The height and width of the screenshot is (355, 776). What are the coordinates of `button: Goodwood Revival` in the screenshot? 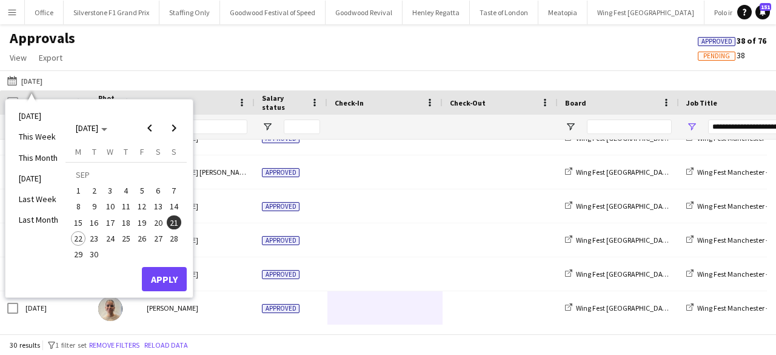 It's located at (364, 12).